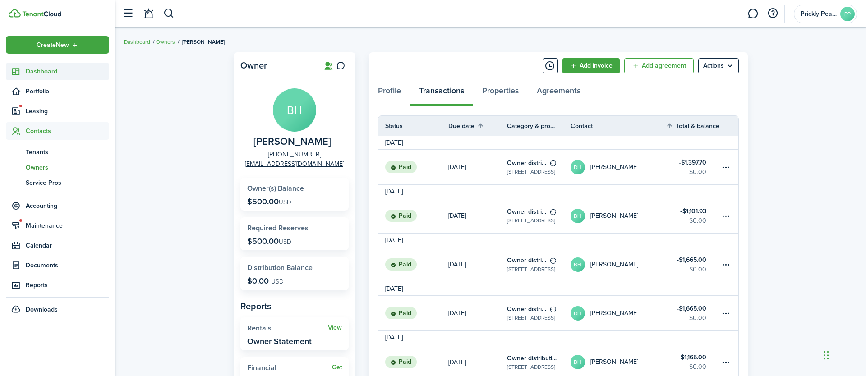  I want to click on span: Service Pros, so click(67, 183).